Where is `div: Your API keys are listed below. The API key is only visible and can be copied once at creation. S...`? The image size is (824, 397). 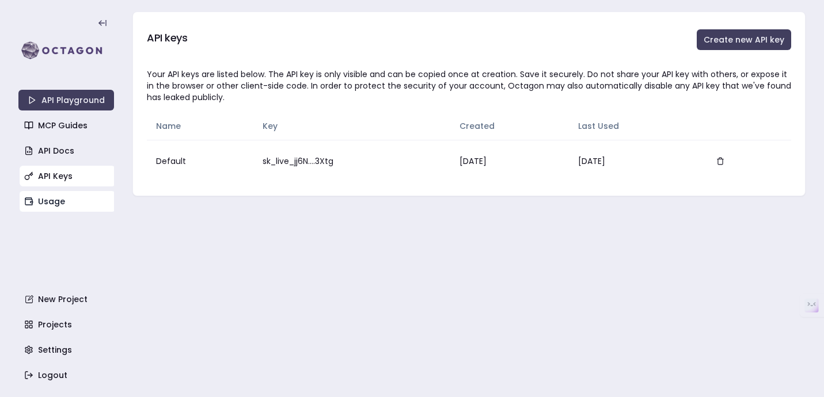
div: Your API keys are listed below. The API key is only visible and can be copied once at creation. S... is located at coordinates (469, 86).